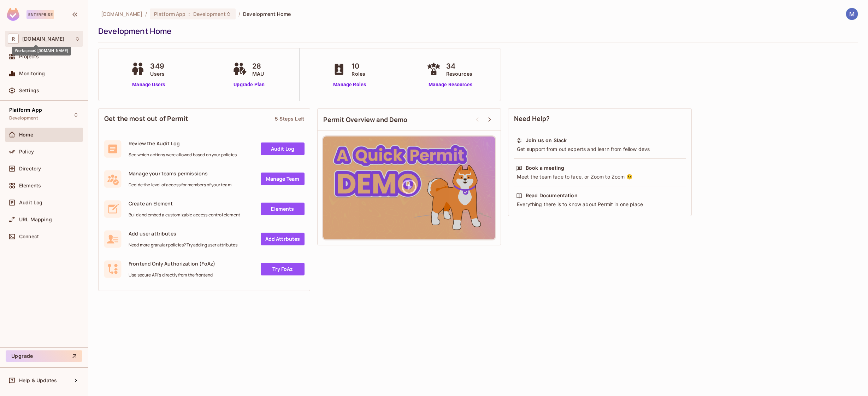 This screenshot has height=396, width=868. What do you see at coordinates (184, 203) in the screenshot?
I see `span: Create an Element` at bounding box center [184, 203].